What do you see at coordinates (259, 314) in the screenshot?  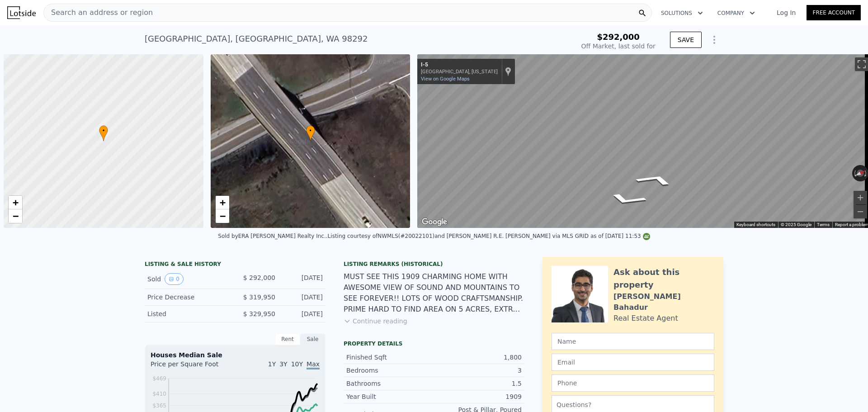 I see `span: $ 329,950` at bounding box center [259, 314].